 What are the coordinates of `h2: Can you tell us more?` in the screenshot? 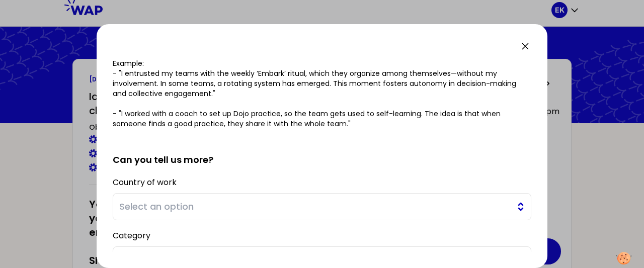 It's located at (322, 152).